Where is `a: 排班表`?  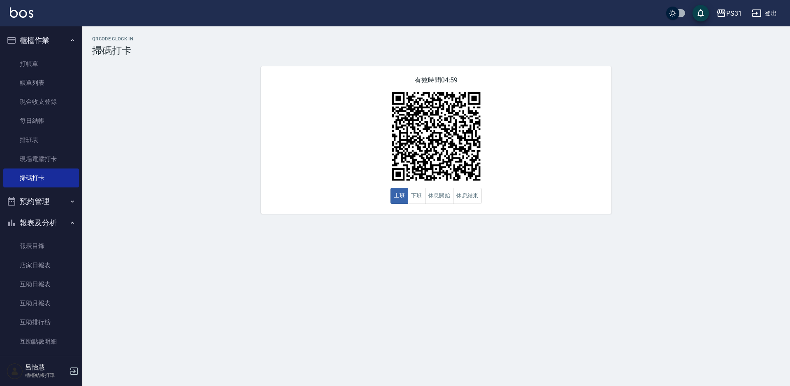
a: 排班表 is located at coordinates (41, 140).